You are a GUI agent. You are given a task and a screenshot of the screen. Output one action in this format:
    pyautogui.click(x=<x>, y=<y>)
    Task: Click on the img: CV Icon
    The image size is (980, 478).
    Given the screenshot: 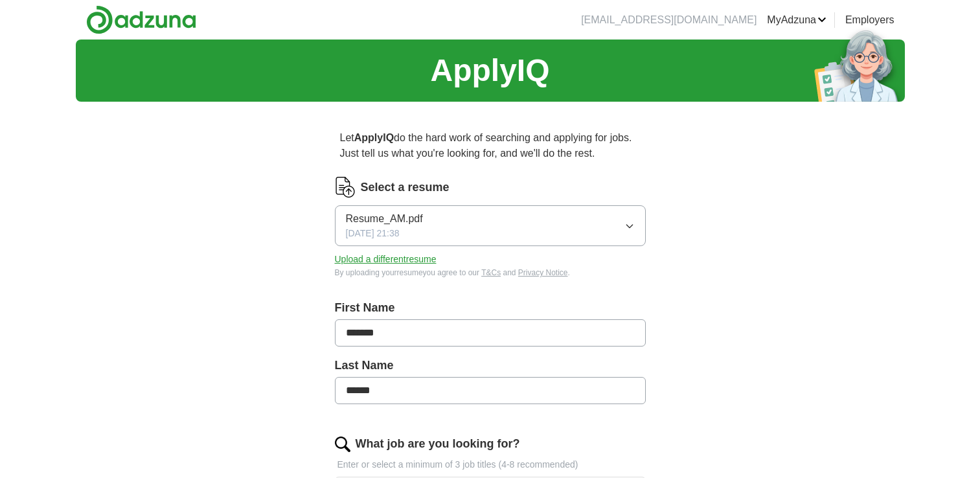 What is the action you would take?
    pyautogui.click(x=345, y=187)
    